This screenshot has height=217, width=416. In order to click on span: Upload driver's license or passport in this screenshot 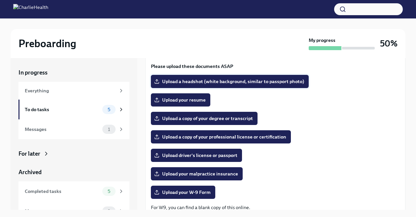, I will do `click(196, 155)`.